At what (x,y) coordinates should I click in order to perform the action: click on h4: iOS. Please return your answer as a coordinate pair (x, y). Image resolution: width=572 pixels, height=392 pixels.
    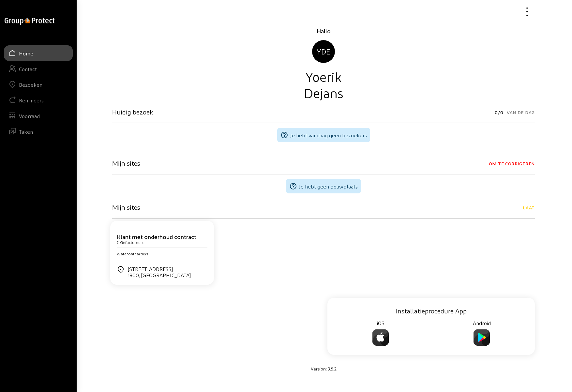
    Looking at the image, I should click on (381, 323).